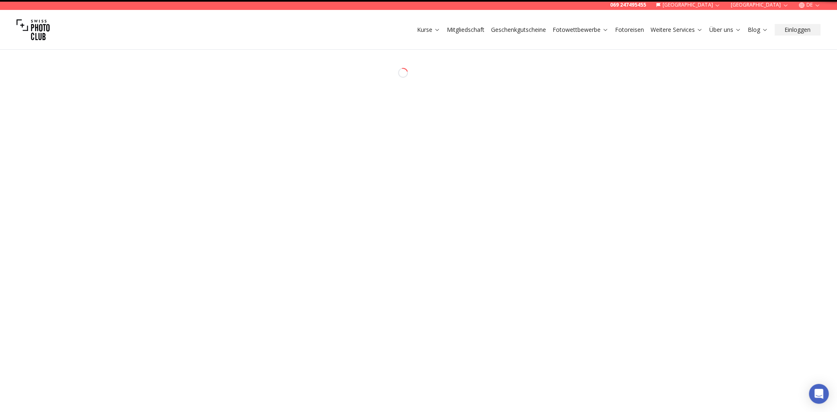 Image resolution: width=837 pixels, height=412 pixels. Describe the element at coordinates (581, 30) in the screenshot. I see `button: Fotowettbewerbe` at that location.